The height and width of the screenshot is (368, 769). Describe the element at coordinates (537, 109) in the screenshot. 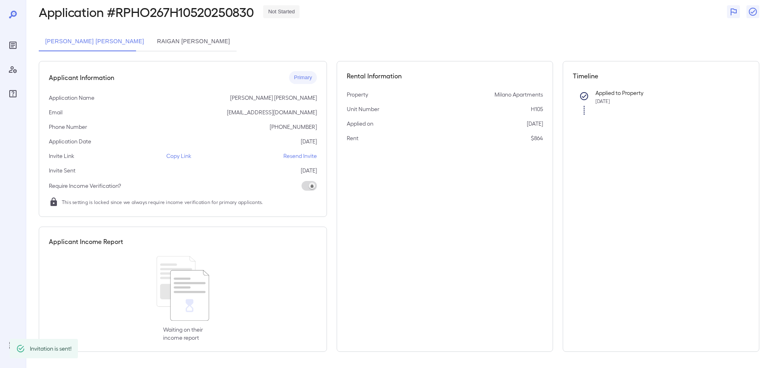

I see `p: H105` at that location.